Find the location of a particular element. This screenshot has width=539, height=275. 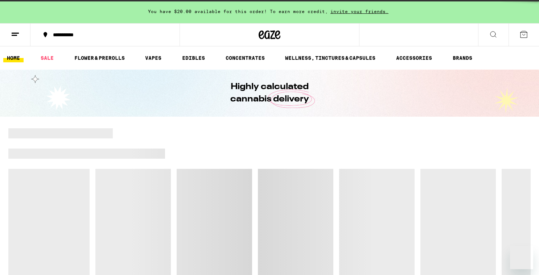

a: FLOWER & PREROLLS is located at coordinates (99, 58).